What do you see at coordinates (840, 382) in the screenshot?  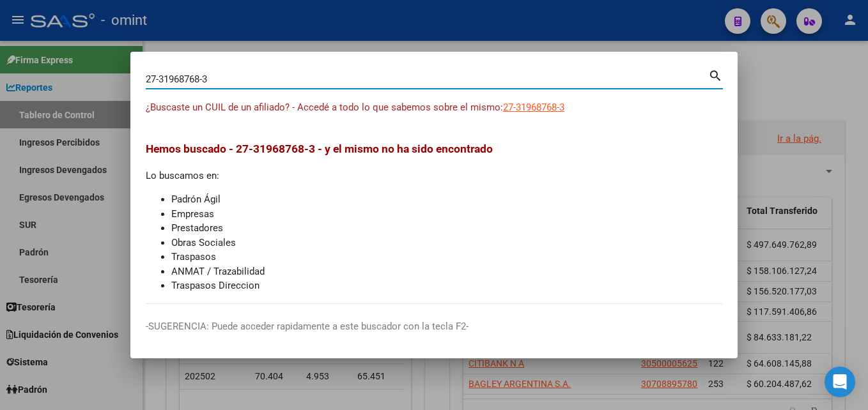 I see `div: Open Intercom Messenger` at bounding box center [840, 382].